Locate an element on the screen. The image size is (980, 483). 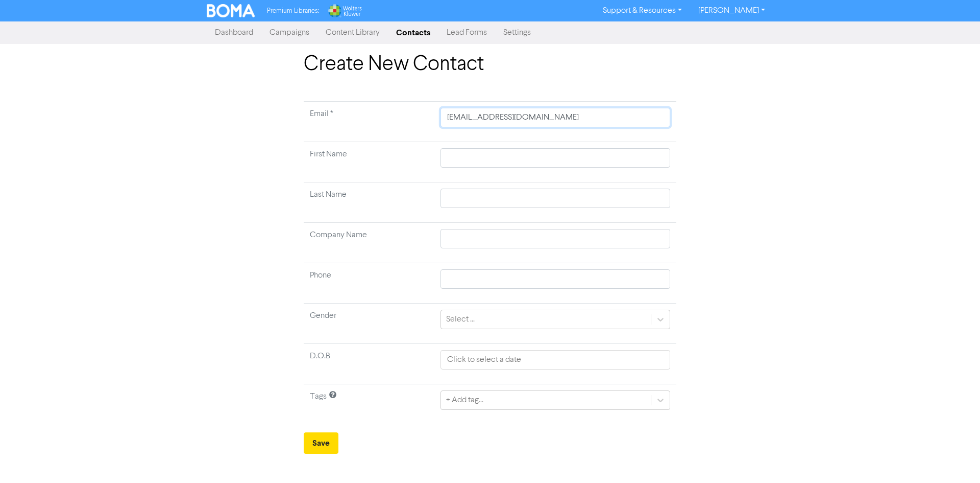
a: Settings is located at coordinates (517, 33).